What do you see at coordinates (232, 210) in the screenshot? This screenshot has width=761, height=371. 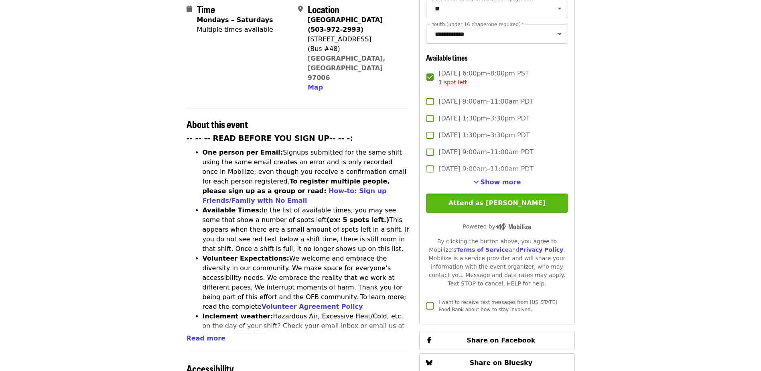 I see `strong: Available Times:` at bounding box center [232, 210].